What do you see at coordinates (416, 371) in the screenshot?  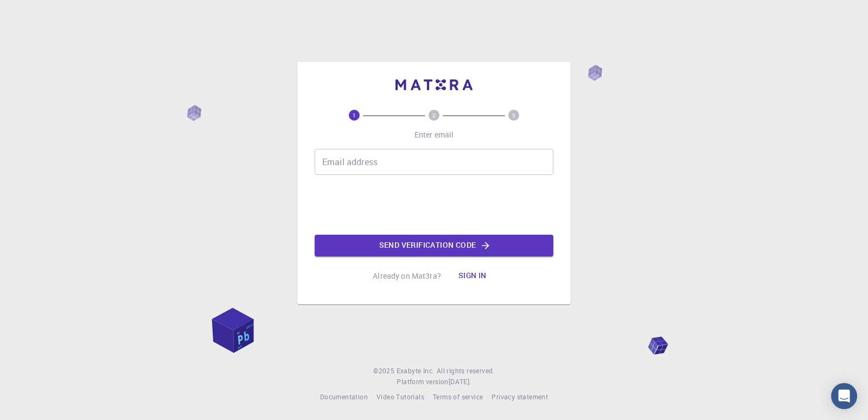 I see `a: Exabyte Inc.` at bounding box center [416, 371].